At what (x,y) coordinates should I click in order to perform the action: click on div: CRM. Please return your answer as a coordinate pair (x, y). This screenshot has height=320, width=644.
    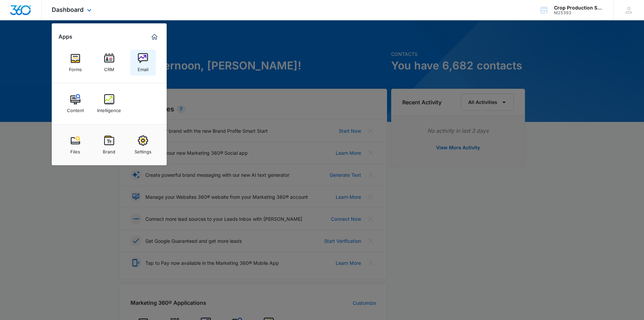
    Looking at the image, I should click on (109, 67).